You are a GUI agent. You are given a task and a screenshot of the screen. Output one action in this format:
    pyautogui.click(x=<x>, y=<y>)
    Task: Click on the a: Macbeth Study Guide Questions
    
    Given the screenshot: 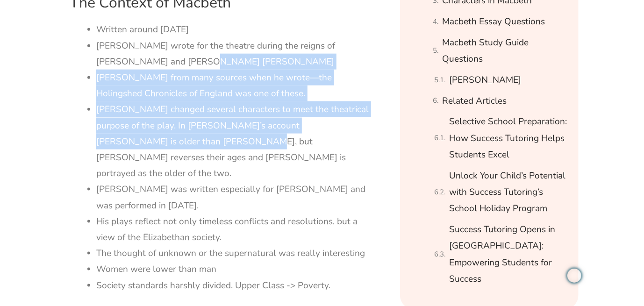 What is the action you would take?
    pyautogui.click(x=504, y=51)
    